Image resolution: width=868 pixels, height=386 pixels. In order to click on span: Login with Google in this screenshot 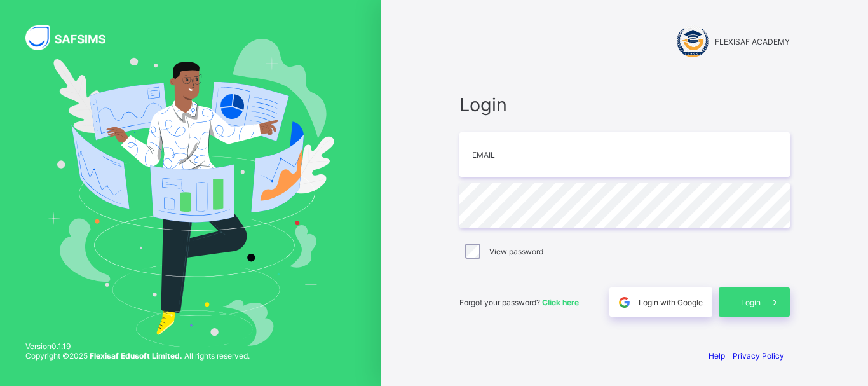, I will do `click(671, 302)`.